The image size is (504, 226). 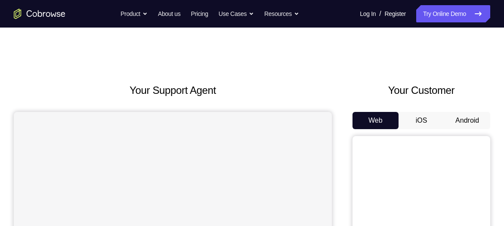 What do you see at coordinates (172, 90) in the screenshot?
I see `h2: Your Support Agent` at bounding box center [172, 90].